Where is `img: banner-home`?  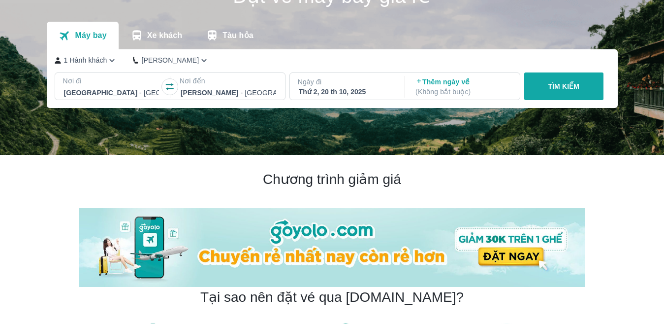 img: banner-home is located at coordinates (332, 247).